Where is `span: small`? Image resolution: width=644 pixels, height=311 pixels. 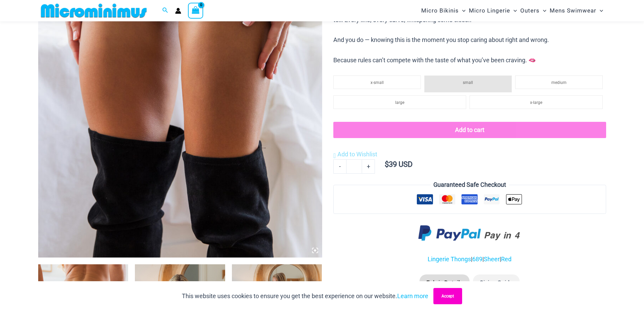 span: small is located at coordinates (468, 82).